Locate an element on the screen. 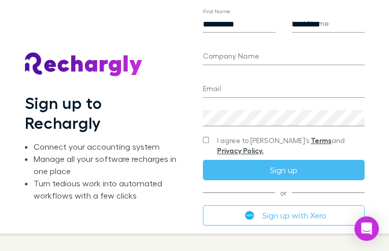 This screenshot has width=389, height=251. li: Connect your accounting system is located at coordinates (108, 147).